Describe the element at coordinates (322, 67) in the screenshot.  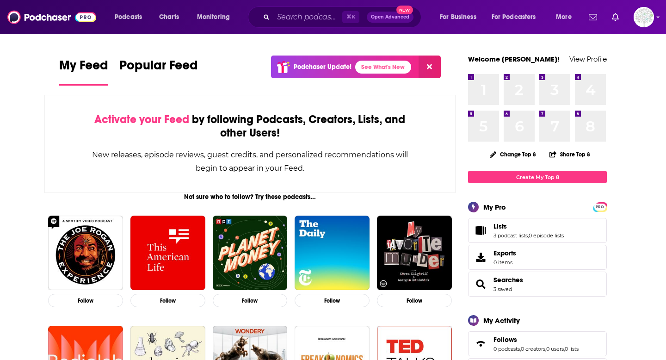
I see `p: Podchaser Update!` at that location.